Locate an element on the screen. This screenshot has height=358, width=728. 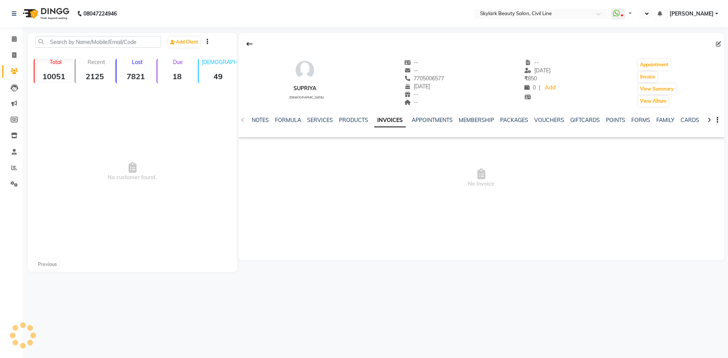
p: Lost is located at coordinates (137, 62).